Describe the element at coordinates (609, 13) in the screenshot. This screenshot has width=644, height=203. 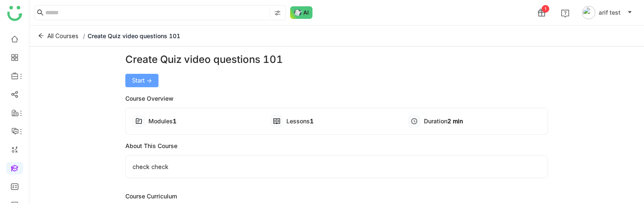
I see `span: arif test` at that location.